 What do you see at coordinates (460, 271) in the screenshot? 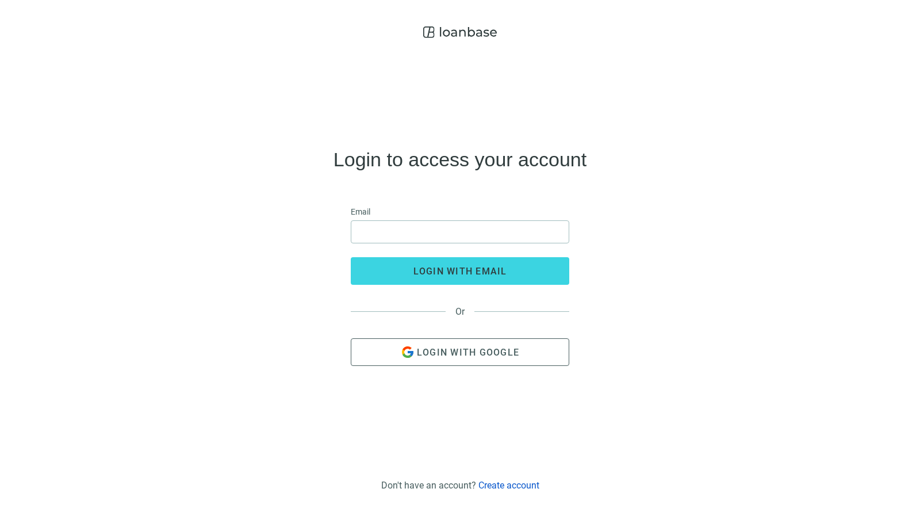
I see `button: login with email` at bounding box center [460, 271].